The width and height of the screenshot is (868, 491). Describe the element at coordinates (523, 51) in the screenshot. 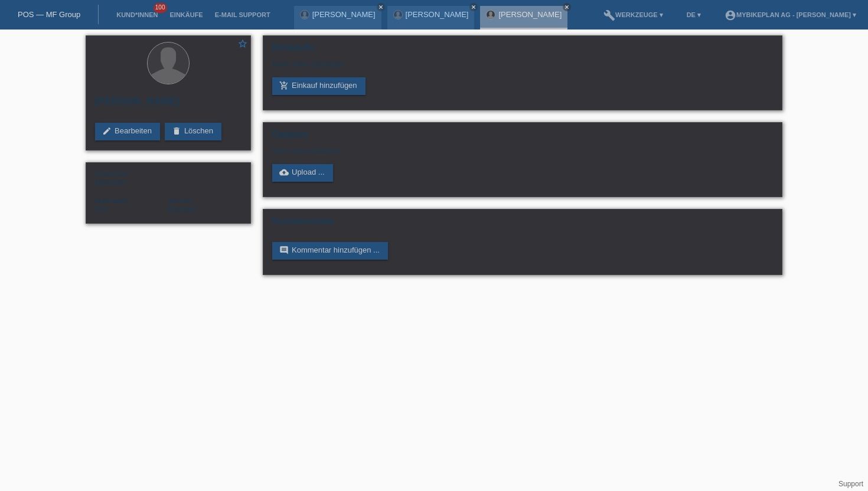

I see `h2: Einkäufe` at that location.